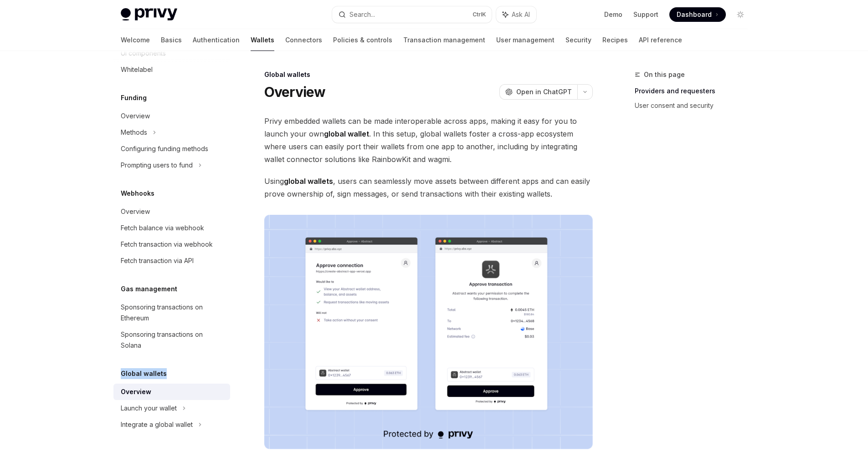  Describe the element at coordinates (164, 149) in the screenshot. I see `div: Configuring funding methods` at that location.